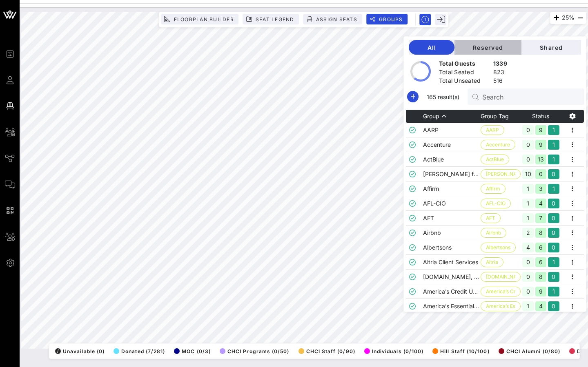 This screenshot has height=367, width=588. What do you see at coordinates (451, 306) in the screenshot?
I see `td: America’s Essential Hospitals` at bounding box center [451, 306].